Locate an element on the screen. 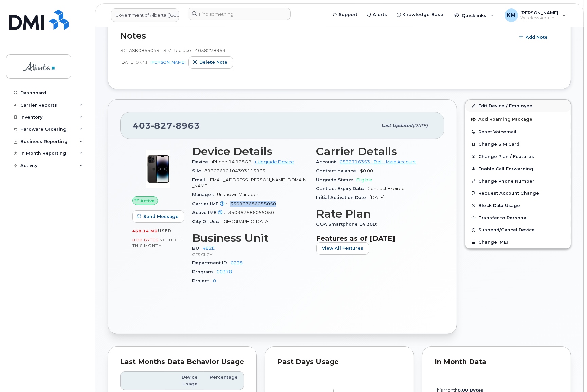 The height and width of the screenshot is (392, 587). a: + Upgrade Device is located at coordinates (274, 162).